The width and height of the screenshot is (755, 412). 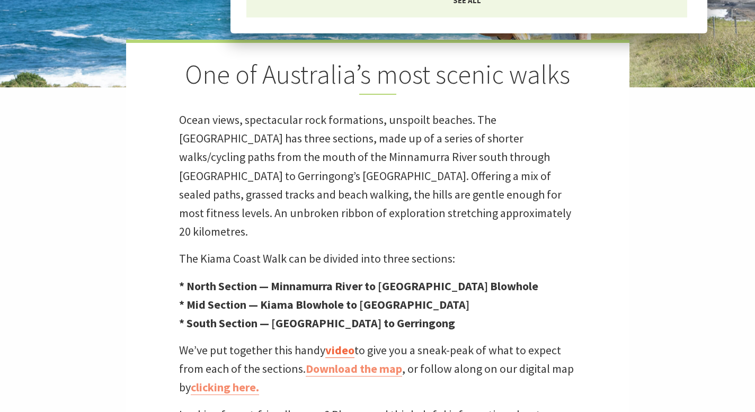 I want to click on p: We’ve put together this handy to give you a sneak-peak of what to expect from each of the section..., so click(x=378, y=369).